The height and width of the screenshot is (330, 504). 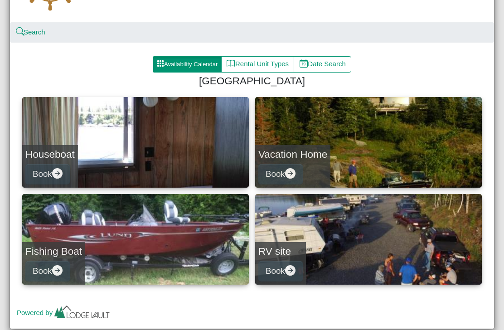 What do you see at coordinates (257, 64) in the screenshot?
I see `button: bookRental Unit Types` at bounding box center [257, 64].